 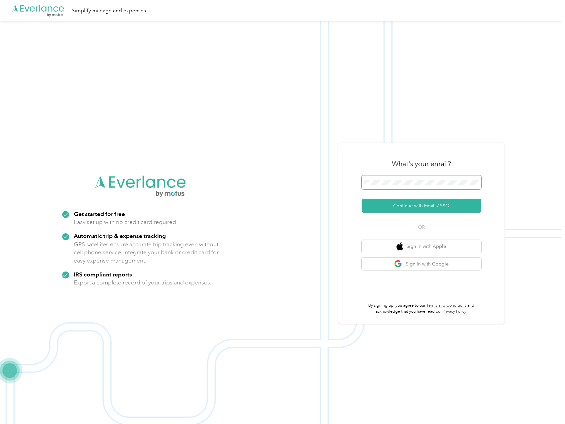 I want to click on strong: Automatic trip & expense tracking, so click(x=120, y=236).